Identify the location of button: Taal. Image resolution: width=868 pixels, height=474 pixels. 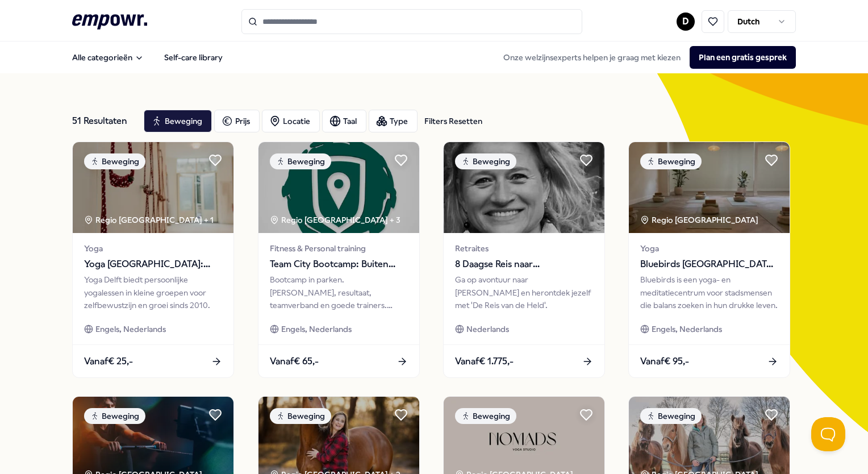
(345, 121).